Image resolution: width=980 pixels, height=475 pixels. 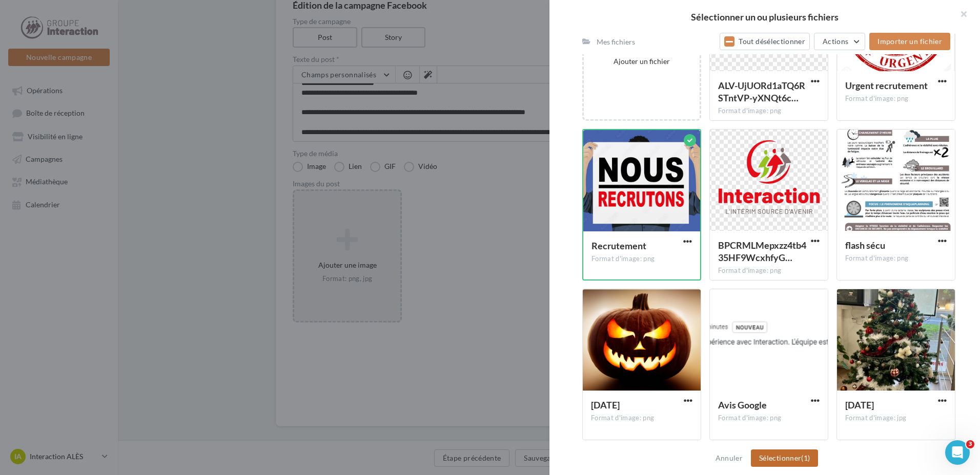 What do you see at coordinates (840, 41) in the screenshot?
I see `button: Actions` at bounding box center [840, 41].